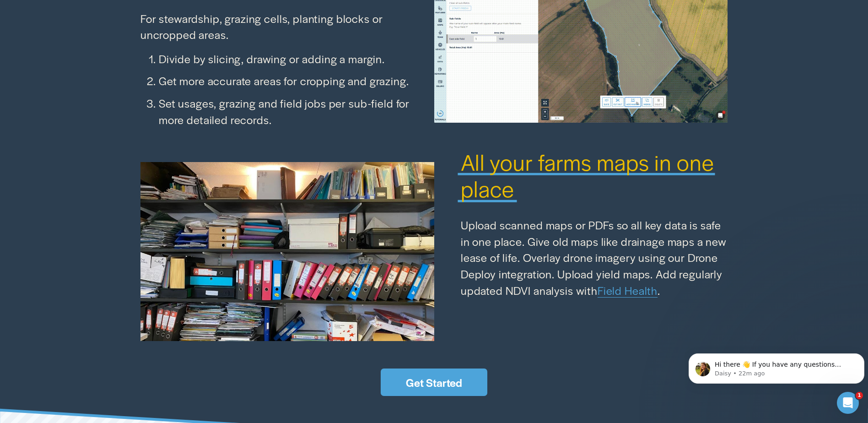 The image size is (868, 423). I want to click on span: All your farms maps in one place, so click(590, 175).